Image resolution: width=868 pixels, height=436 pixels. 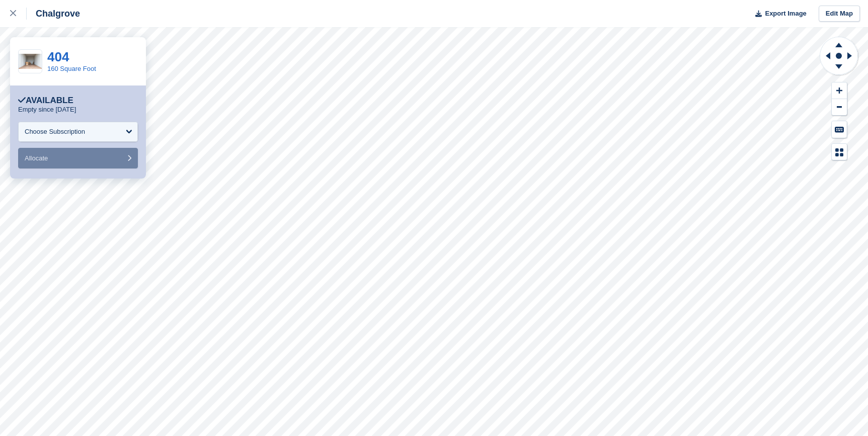 What do you see at coordinates (46, 101) in the screenshot?
I see `div: Available` at bounding box center [46, 101].